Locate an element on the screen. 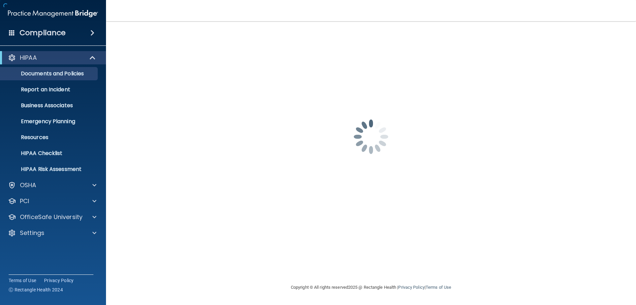 The width and height of the screenshot is (636, 305). p: HIPAA Risk Assessment is located at coordinates (49, 169).